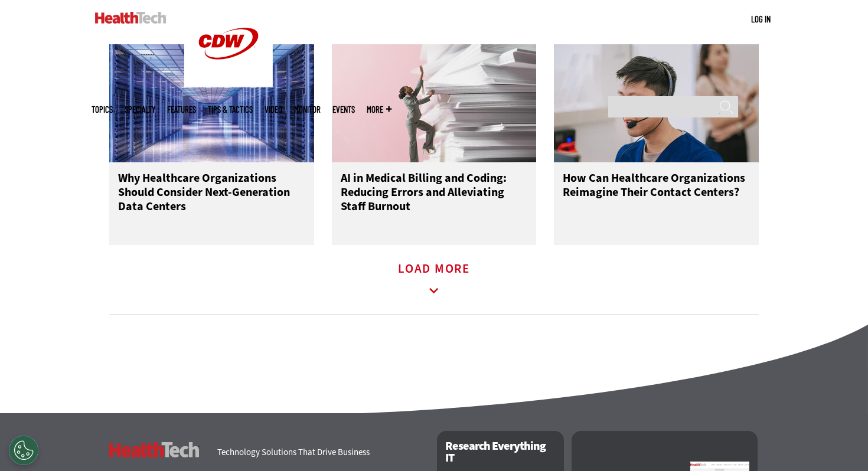 Image resolution: width=868 pixels, height=471 pixels. Describe the element at coordinates (131, 17) in the screenshot. I see `img: Home` at that location.